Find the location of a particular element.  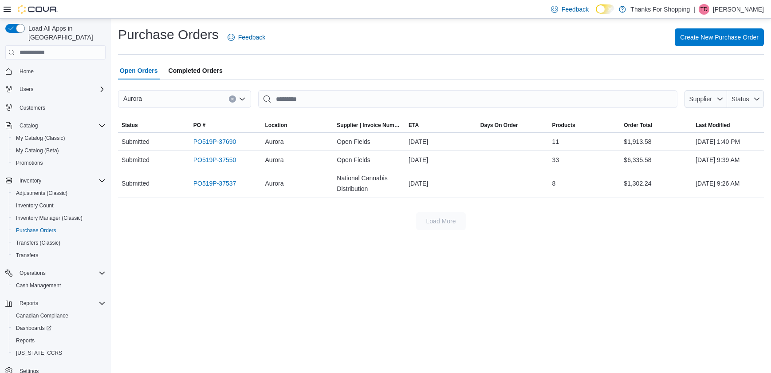

button: Open list of options is located at coordinates (242, 99).